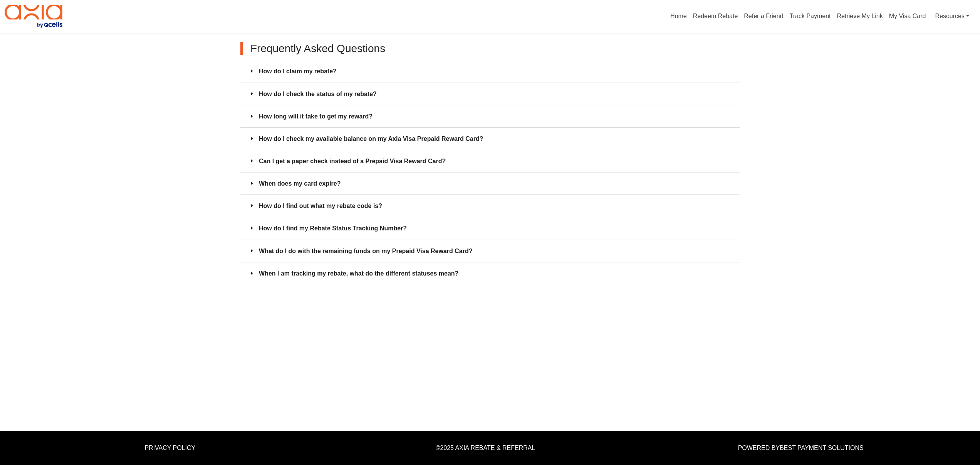 This screenshot has height=465, width=980. I want to click on span: How do I claim my rebate?, so click(494, 71).